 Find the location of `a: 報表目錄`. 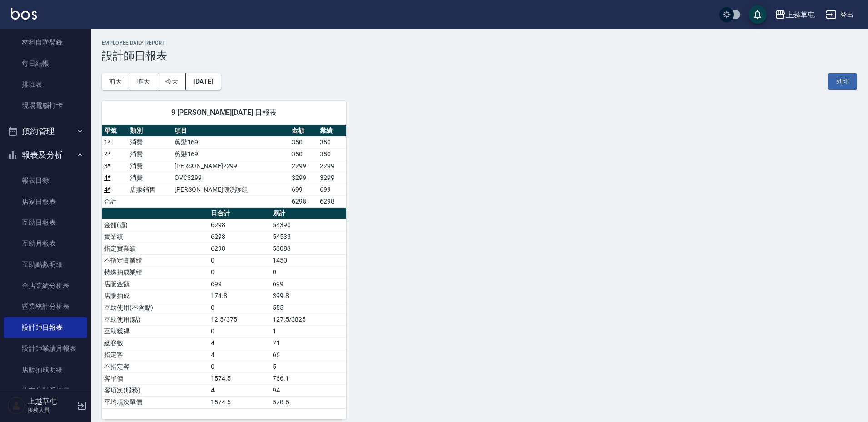

a: 報表目錄 is located at coordinates (45, 181).